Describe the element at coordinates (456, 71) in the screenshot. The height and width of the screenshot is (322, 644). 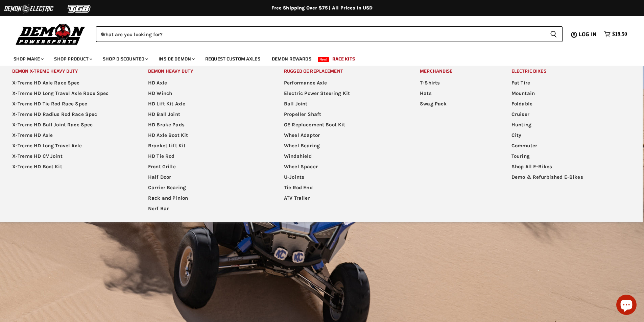
I see `a: Merchandise` at that location.